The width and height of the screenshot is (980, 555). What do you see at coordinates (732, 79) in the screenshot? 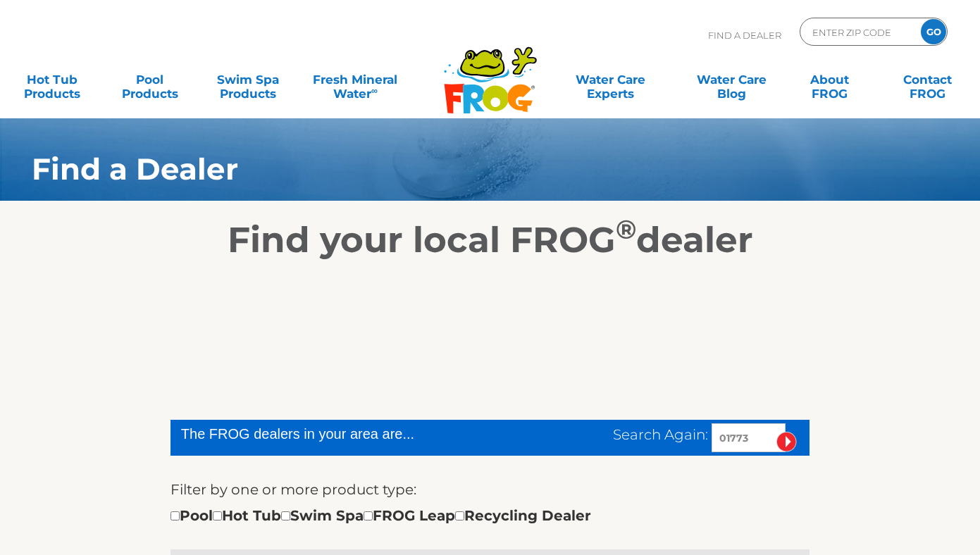
I see `a: Water CareBlog` at bounding box center [732, 79].